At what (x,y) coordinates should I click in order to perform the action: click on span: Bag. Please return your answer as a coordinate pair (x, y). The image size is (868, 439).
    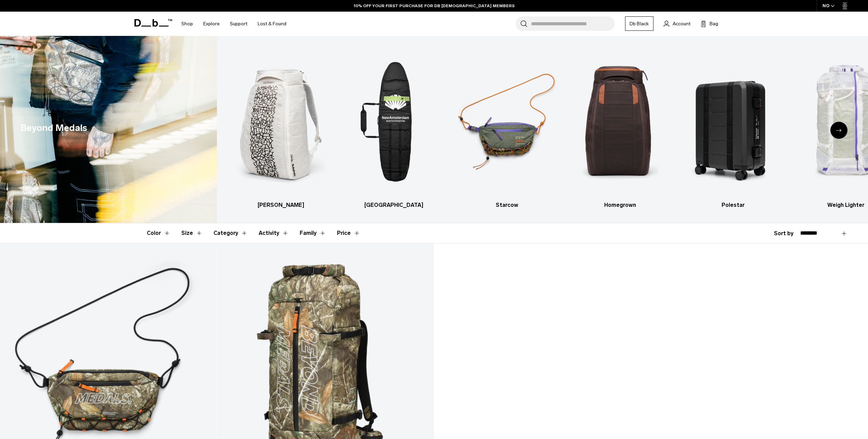
    Looking at the image, I should click on (713, 24).